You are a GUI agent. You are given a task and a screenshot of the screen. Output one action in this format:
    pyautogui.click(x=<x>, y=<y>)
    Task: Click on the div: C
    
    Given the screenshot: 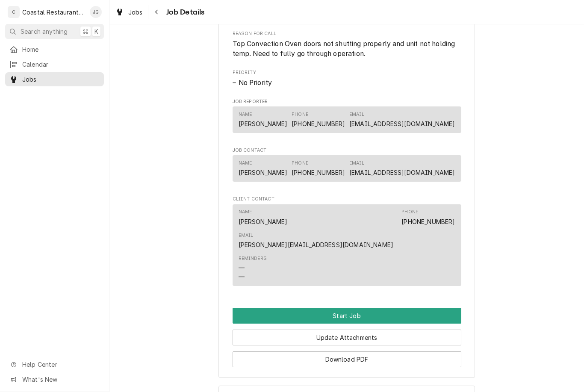 What is the action you would take?
    pyautogui.click(x=14, y=12)
    